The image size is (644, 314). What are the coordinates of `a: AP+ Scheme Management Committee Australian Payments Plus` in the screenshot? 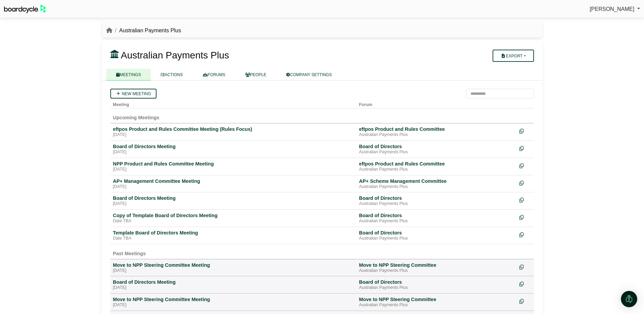 It's located at (437, 184).